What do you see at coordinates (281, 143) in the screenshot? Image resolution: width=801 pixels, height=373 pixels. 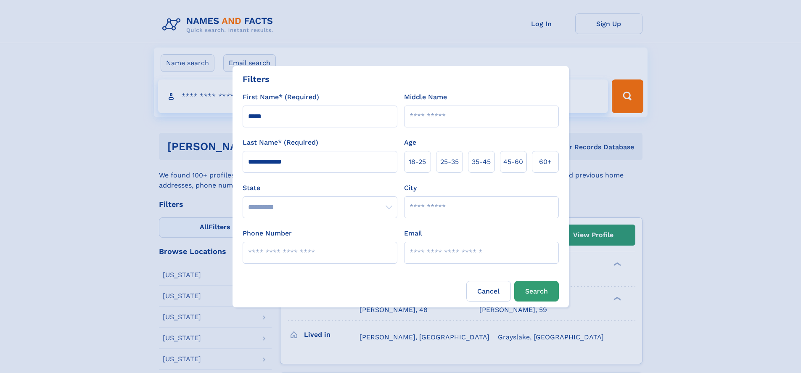 I see `label: Last Name* (Required)` at bounding box center [281, 143].